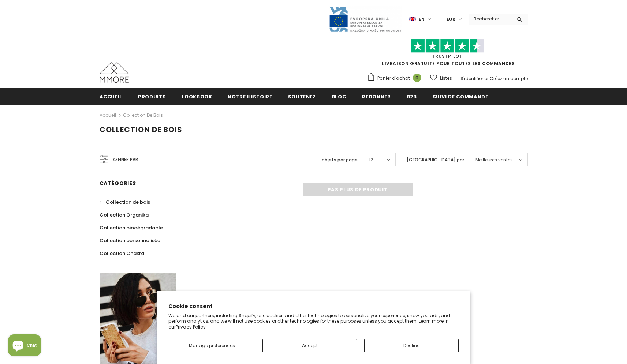  Describe the element at coordinates (130, 240) in the screenshot. I see `a: Collection personnalisée` at that location.